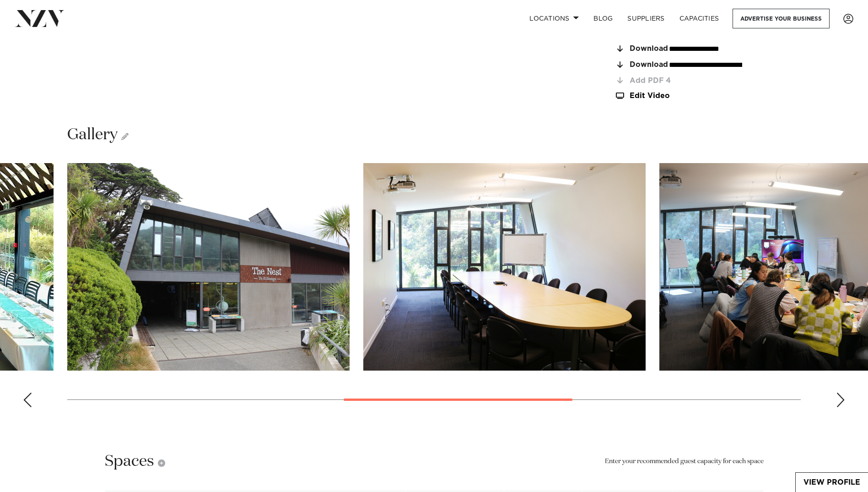 This screenshot has height=492, width=868. I want to click on img: nzv-logo.png, so click(39, 18).